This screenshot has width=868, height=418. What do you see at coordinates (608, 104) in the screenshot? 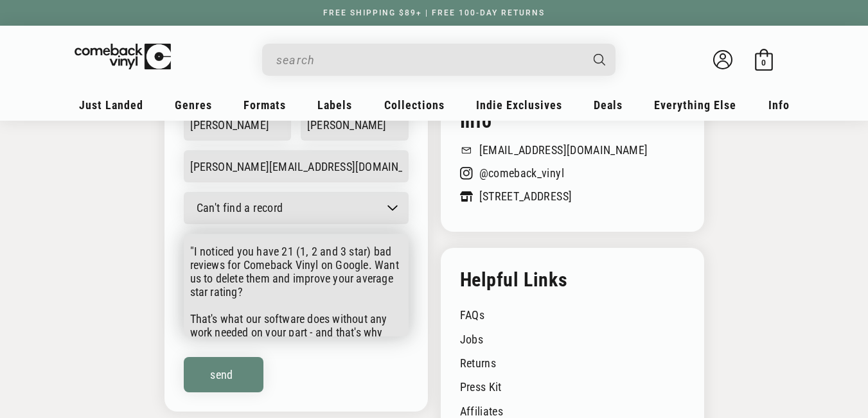
I see `span: Deals` at bounding box center [608, 104].